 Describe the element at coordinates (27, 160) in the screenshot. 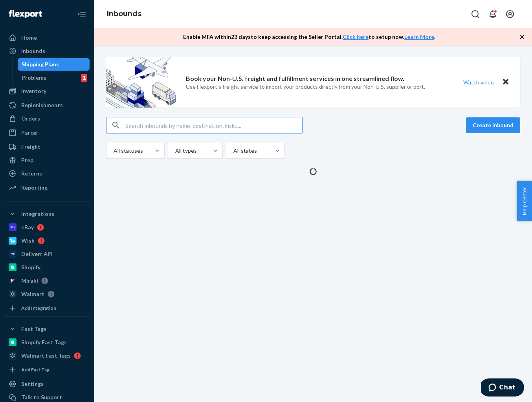

I see `div: Prep` at that location.